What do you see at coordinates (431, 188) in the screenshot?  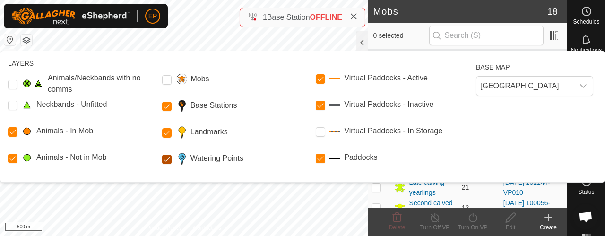 I see `div: Late calving yearlings` at bounding box center [431, 188].